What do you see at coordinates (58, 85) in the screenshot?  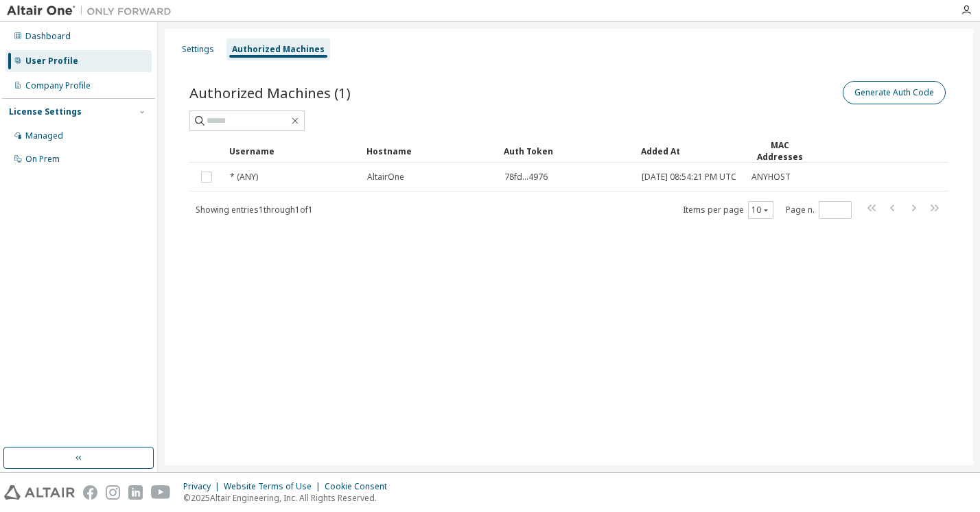 I see `div: Company Profile` at bounding box center [58, 85].